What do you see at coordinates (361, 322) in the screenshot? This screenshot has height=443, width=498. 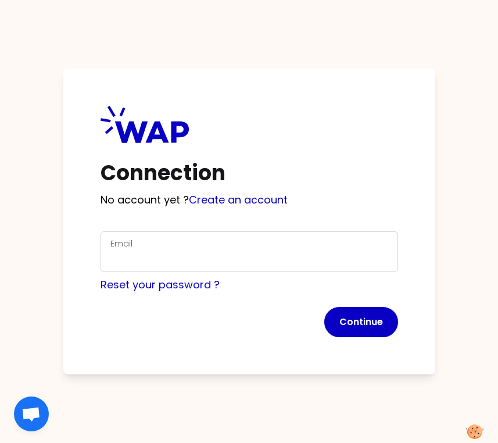 I see `button: Continue` at bounding box center [361, 322].